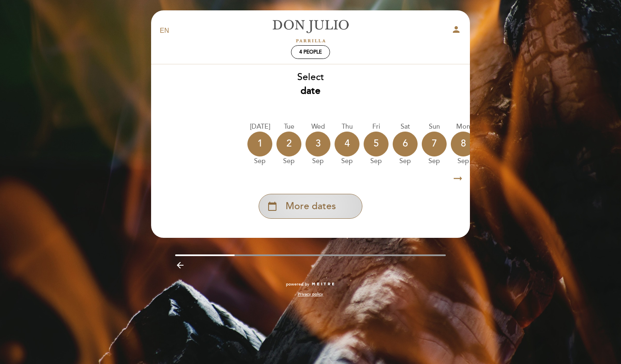 The height and width of the screenshot is (364, 621). I want to click on i: arrow_right_alt, so click(458, 179).